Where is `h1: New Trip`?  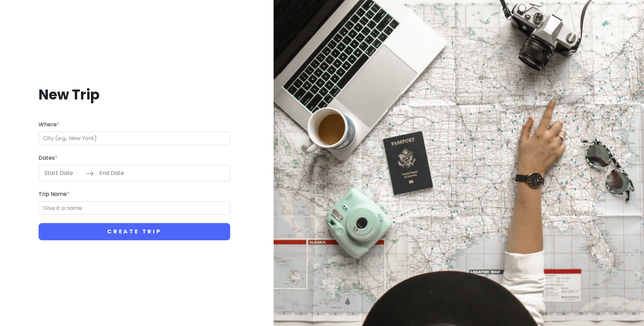
h1: New Trip is located at coordinates (134, 95).